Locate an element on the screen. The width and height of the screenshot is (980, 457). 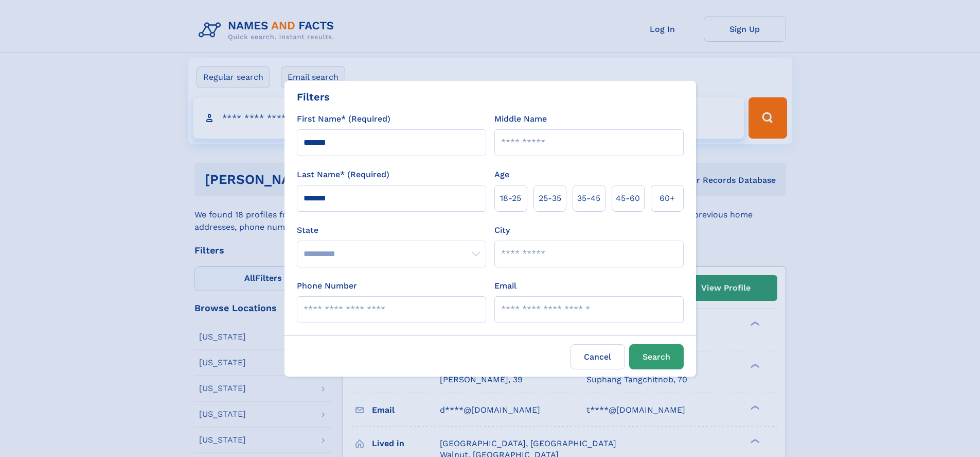
span: 25‑35 is located at coordinates (550, 198).